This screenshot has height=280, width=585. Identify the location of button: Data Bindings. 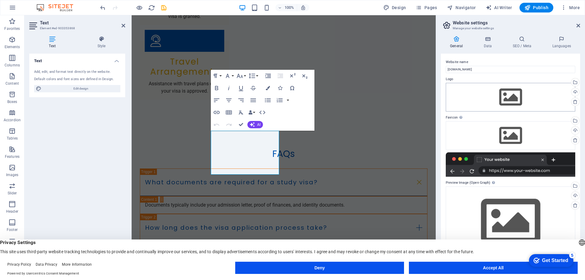
(252, 113).